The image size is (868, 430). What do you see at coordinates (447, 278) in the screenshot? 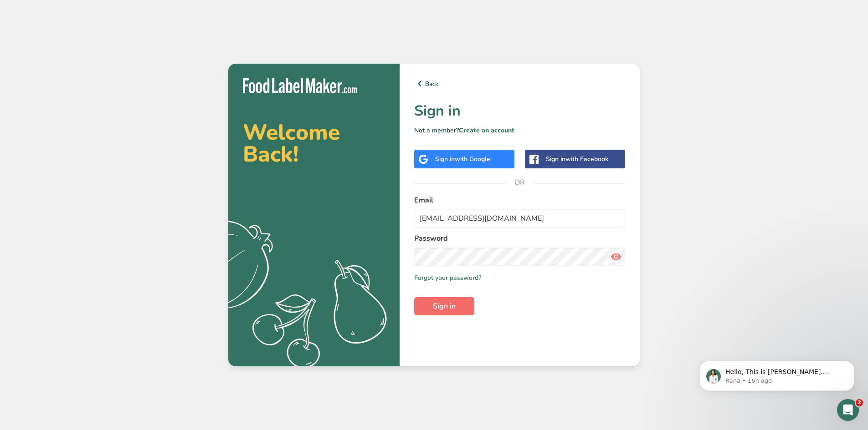
I see `a: Forgot your password?` at bounding box center [447, 278].